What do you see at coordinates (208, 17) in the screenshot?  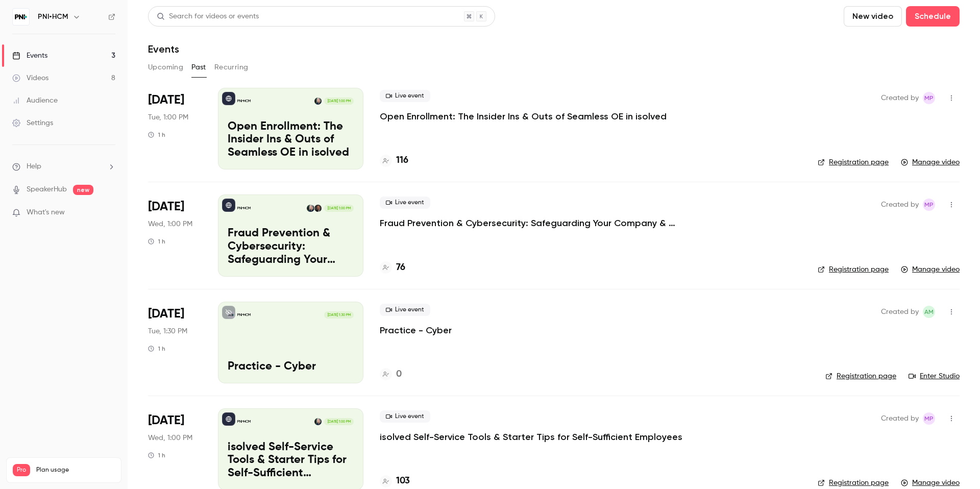 I see `div: Search for videos or events` at bounding box center [208, 17].